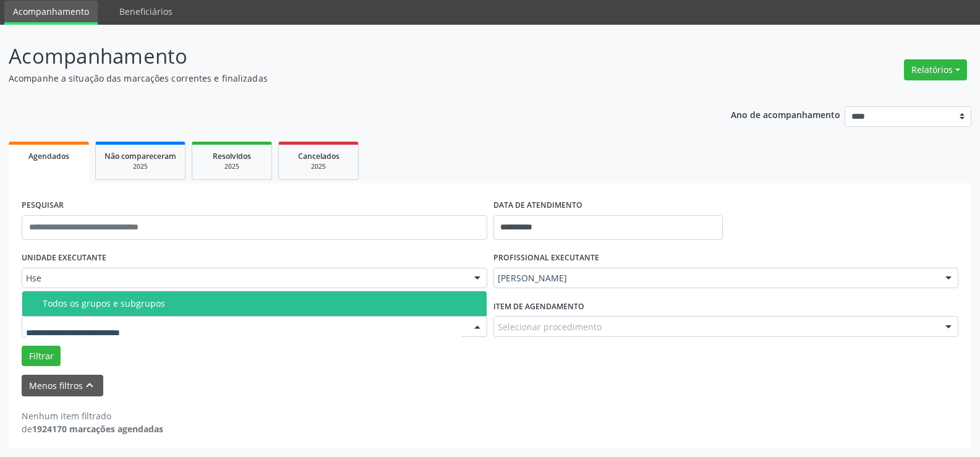  What do you see at coordinates (49, 156) in the screenshot?
I see `span: Agendados` at bounding box center [49, 156].